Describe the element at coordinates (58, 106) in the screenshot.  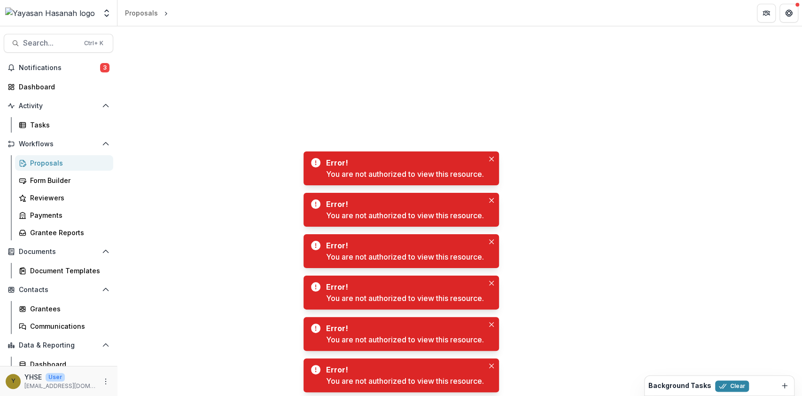
I see `span: Activity` at that location.